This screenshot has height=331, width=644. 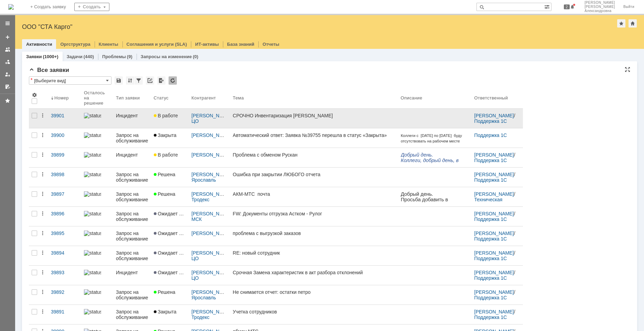 What do you see at coordinates (170, 138) in the screenshot?
I see `a: Закрыта` at bounding box center [170, 138].